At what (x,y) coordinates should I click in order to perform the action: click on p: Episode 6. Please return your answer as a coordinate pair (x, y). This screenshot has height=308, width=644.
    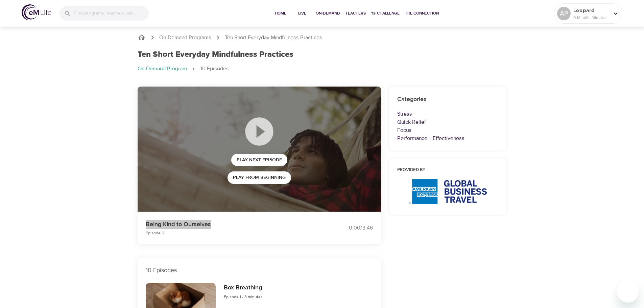
    Looking at the image, I should click on (230, 233).